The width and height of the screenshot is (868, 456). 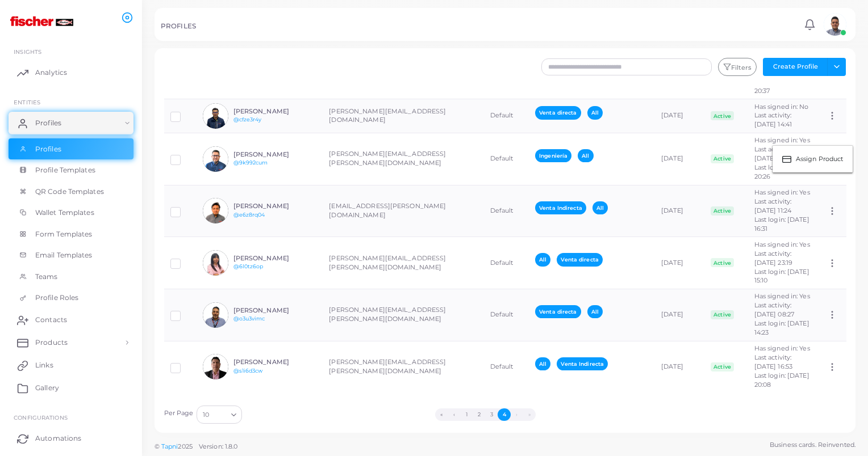 What do you see at coordinates (71, 192) in the screenshot?
I see `a: QR Code Templates` at bounding box center [71, 192].